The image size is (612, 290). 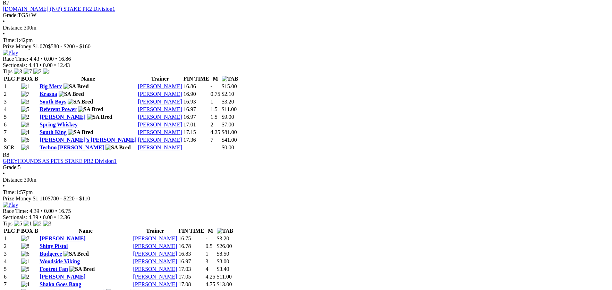 I want to click on a: Shiny Pistol, so click(x=53, y=246).